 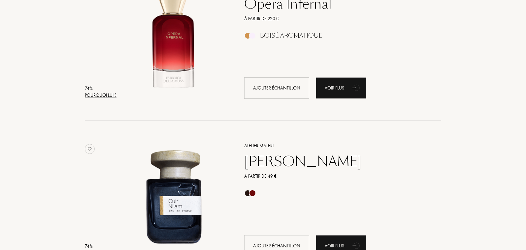 What do you see at coordinates (90, 149) in the screenshot?
I see `img: no_like_p.png` at bounding box center [90, 149].